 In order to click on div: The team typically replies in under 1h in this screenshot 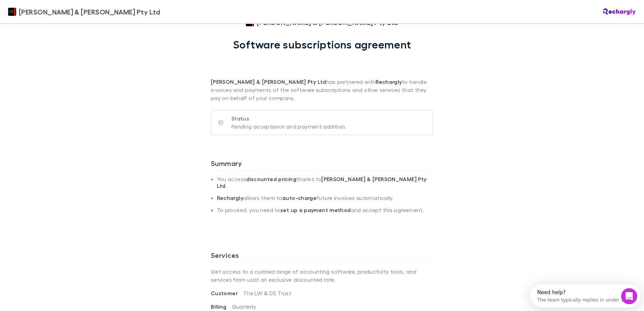, I will do `click(52, 15)`.